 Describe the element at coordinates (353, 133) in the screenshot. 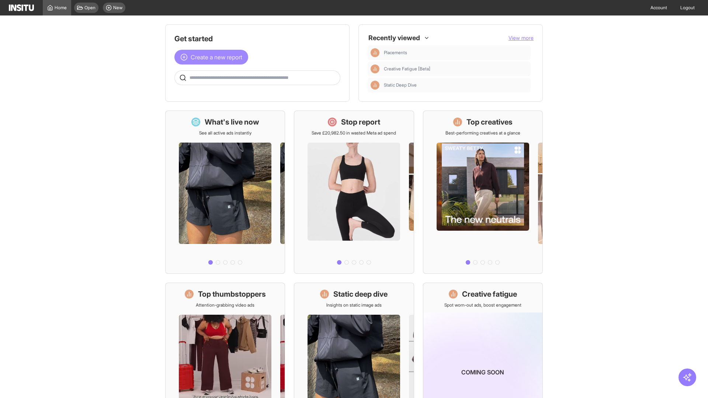

I see `p: Save £20,982.50 in wasted Meta ad spend` at that location.